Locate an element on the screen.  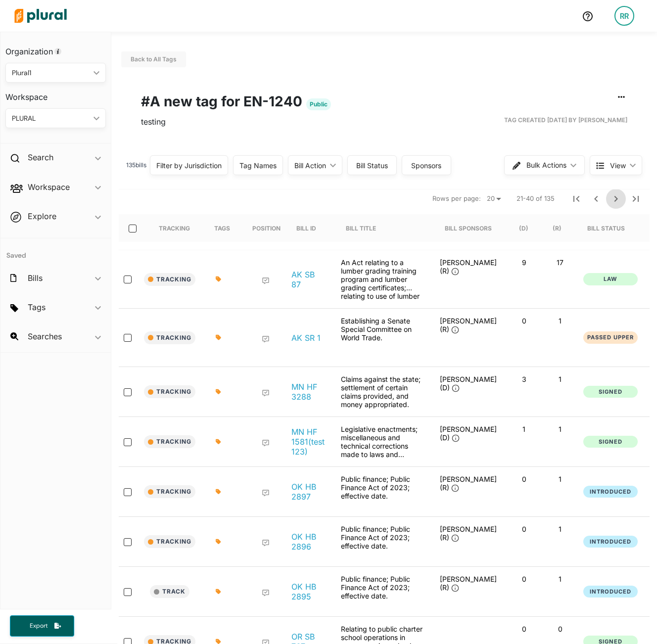
button: Last Page is located at coordinates (636, 199).